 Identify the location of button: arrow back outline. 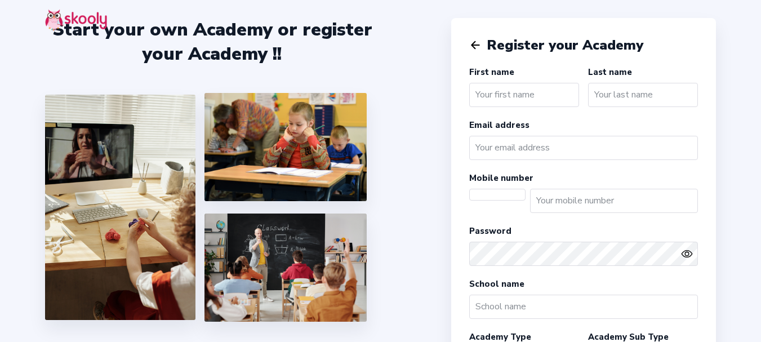
(475, 45).